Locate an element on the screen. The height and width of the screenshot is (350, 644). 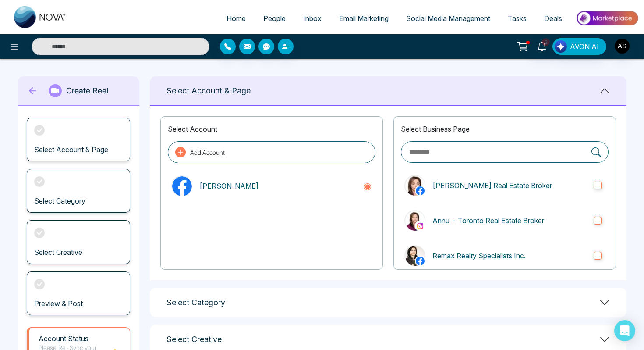
a: 2 is located at coordinates (542, 46).